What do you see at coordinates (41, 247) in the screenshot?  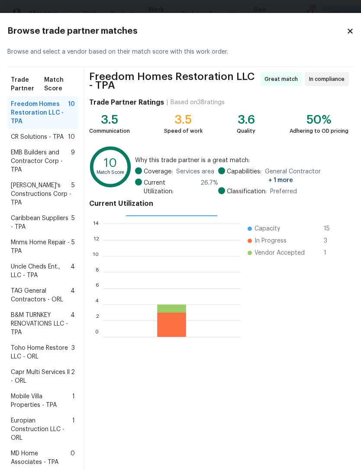 I see `span: Mnms Home Repair - TPA` at bounding box center [41, 247].